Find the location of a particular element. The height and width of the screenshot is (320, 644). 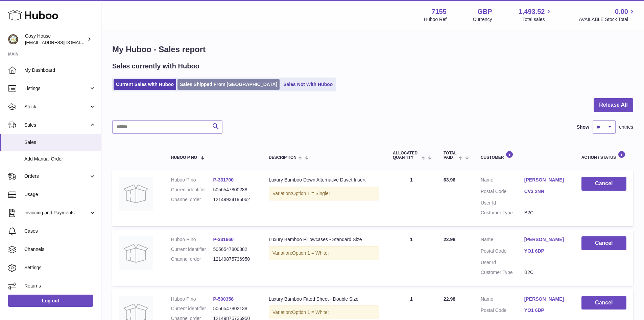

div: Currency is located at coordinates (482, 19).